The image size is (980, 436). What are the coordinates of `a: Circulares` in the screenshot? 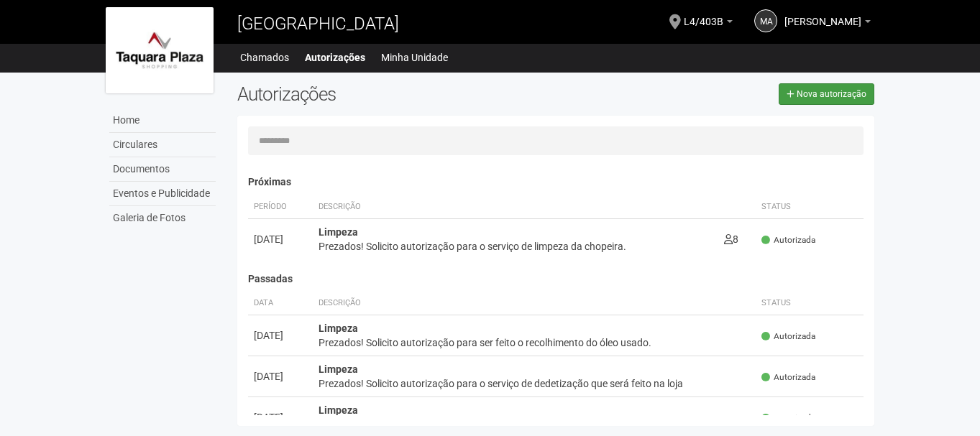 It's located at (163, 145).